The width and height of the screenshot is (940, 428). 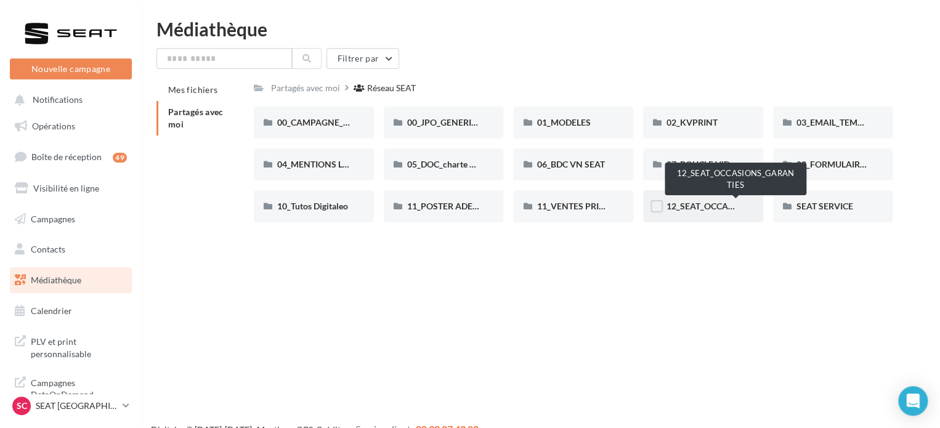 What do you see at coordinates (824, 206) in the screenshot?
I see `span: SEAT SERVICE` at bounding box center [824, 206].